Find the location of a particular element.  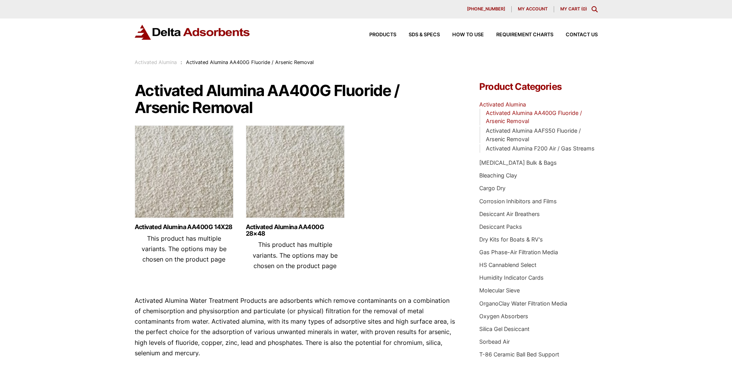

a: SDS & SPECS is located at coordinates (418, 35).